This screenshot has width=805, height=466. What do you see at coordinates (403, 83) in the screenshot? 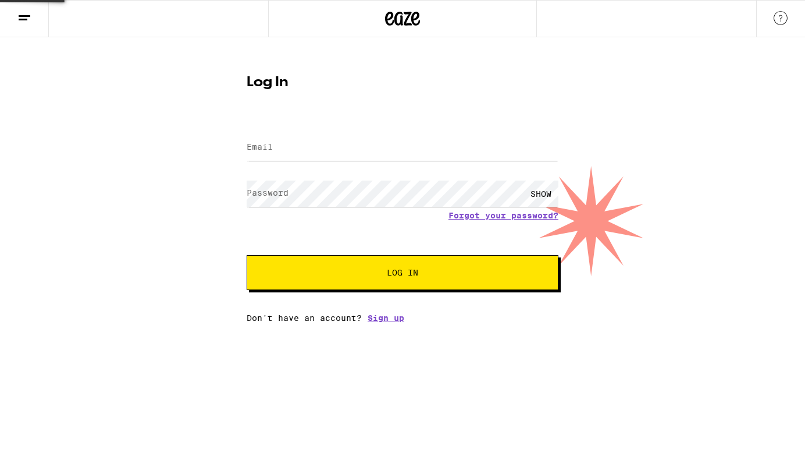
I see `h1: Log In` at bounding box center [403, 83].